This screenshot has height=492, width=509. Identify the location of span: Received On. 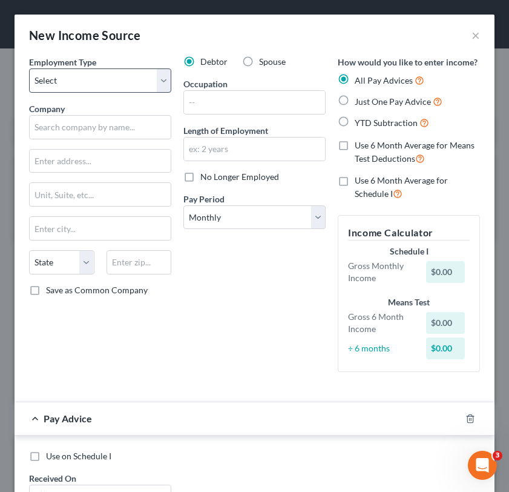
(53, 478).